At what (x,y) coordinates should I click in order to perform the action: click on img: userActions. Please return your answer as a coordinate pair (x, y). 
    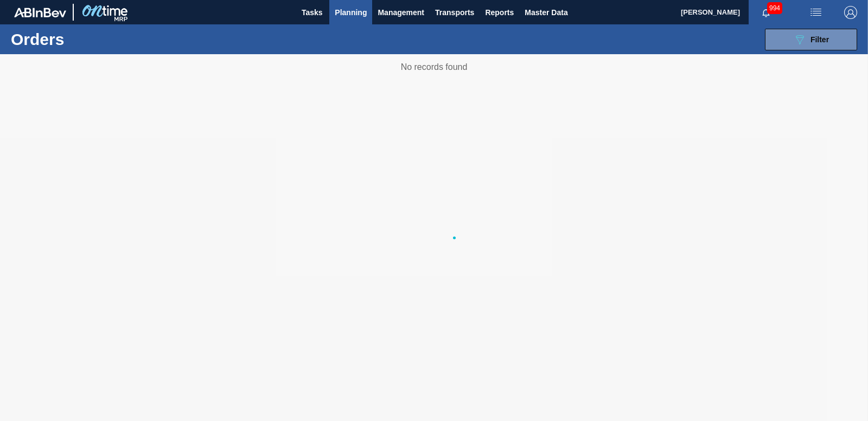
    Looking at the image, I should click on (816, 13).